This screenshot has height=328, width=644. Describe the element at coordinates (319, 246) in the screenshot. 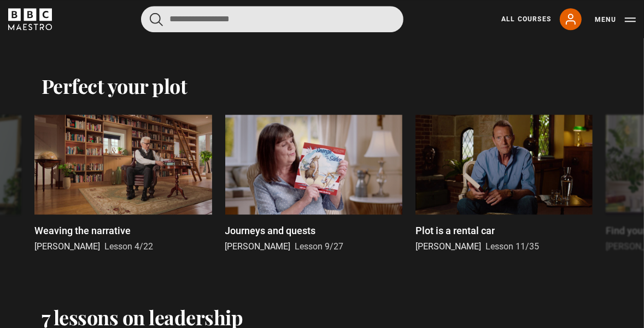

I see `span: Lesson 9/27` at that location.